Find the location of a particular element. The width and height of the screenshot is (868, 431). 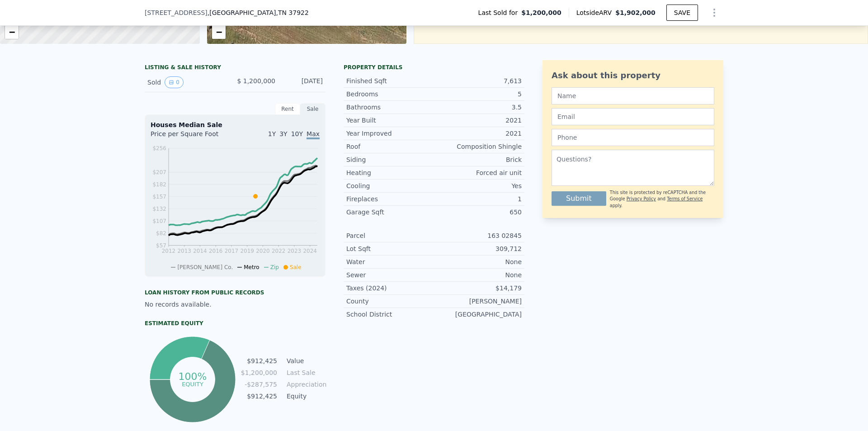

span: $ 1,200,000 is located at coordinates (256, 81).